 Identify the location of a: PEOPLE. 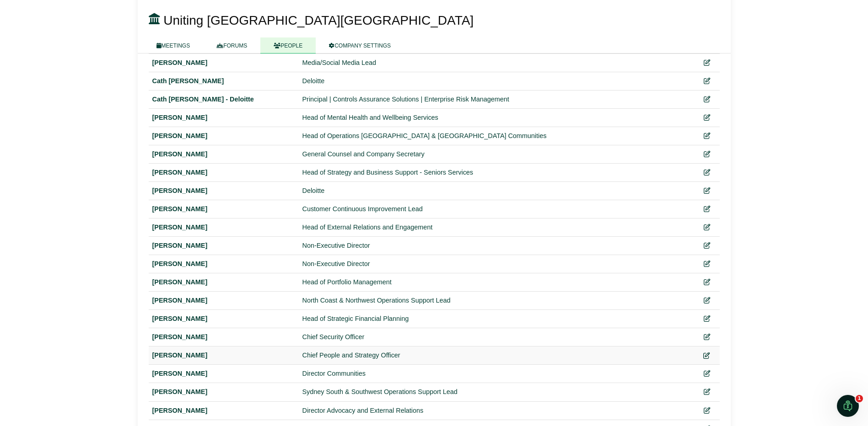
(287, 45).